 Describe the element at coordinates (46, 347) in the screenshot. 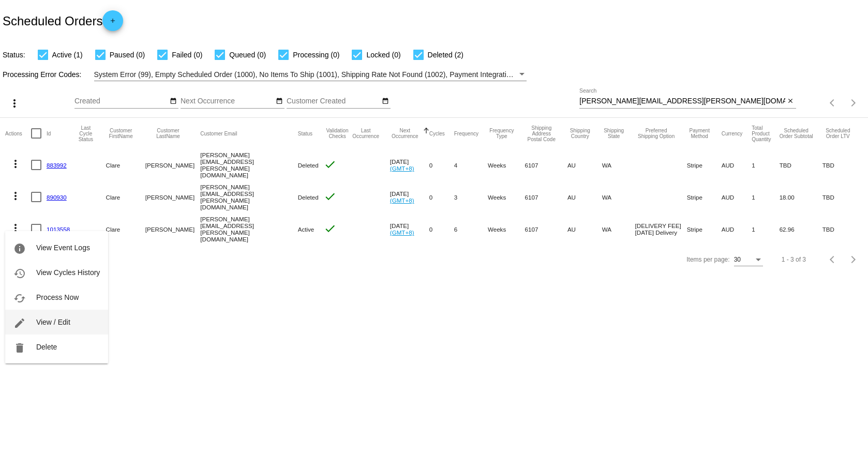

I see `span: Delete` at that location.